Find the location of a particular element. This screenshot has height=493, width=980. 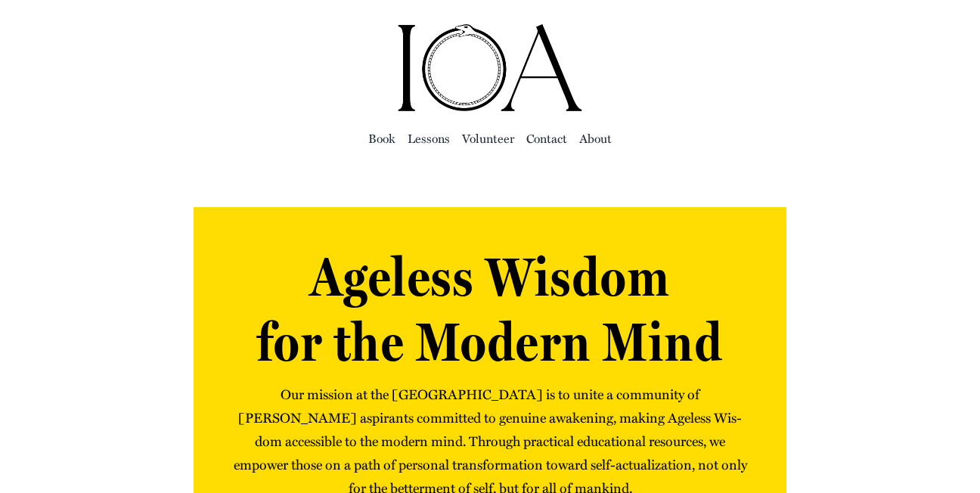

span: Con­tact is located at coordinates (546, 139).